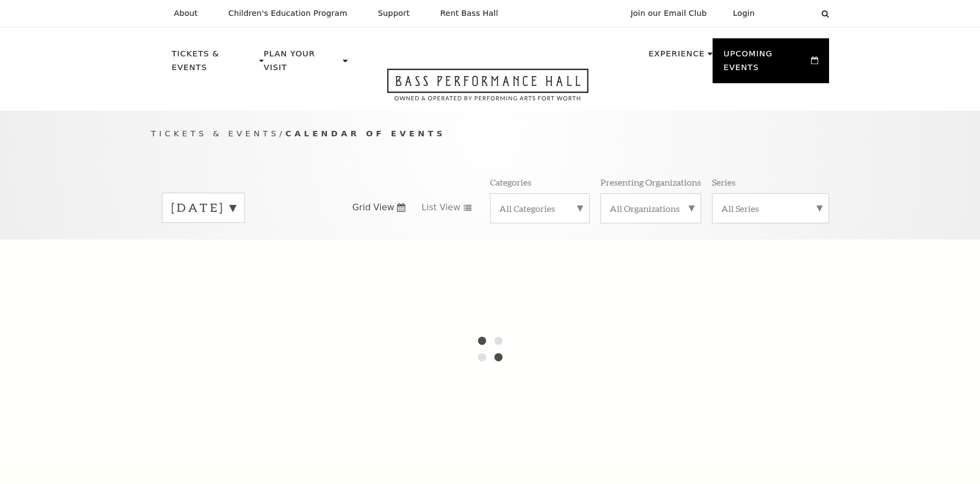 The image size is (980, 484). I want to click on span: List View, so click(441, 207).